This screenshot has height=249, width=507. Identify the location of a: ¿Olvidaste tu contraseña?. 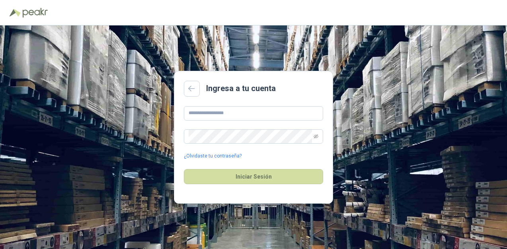
(213, 156).